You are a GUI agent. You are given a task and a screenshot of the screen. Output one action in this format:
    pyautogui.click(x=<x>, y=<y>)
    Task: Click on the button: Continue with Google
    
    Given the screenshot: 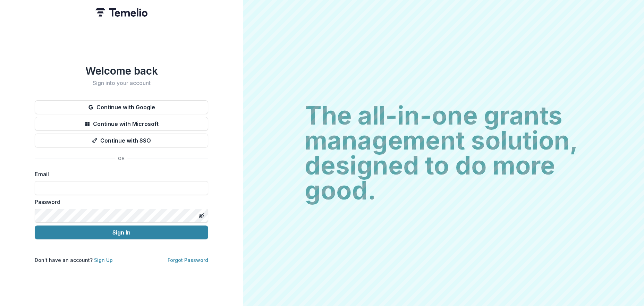 What is the action you would take?
    pyautogui.click(x=122, y=107)
    